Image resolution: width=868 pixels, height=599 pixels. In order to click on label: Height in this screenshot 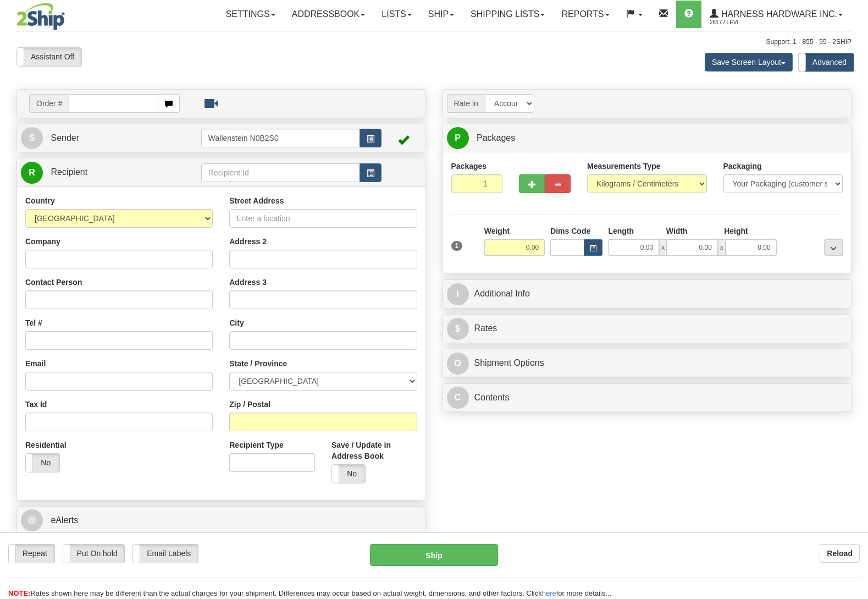, I will do `click(737, 231)`.